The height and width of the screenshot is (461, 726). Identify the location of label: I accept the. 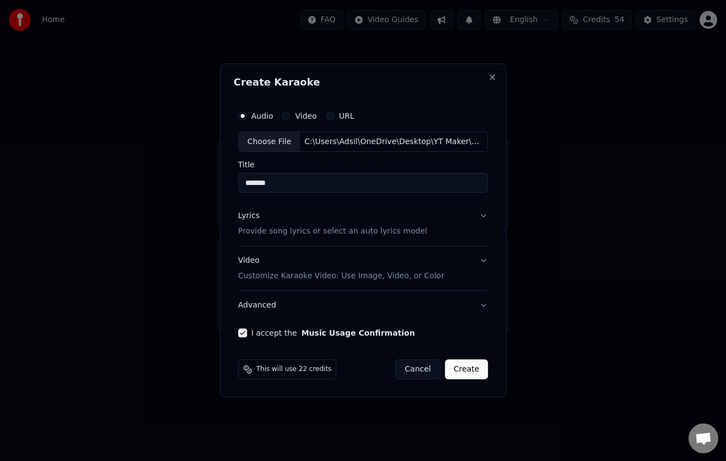
(333, 333).